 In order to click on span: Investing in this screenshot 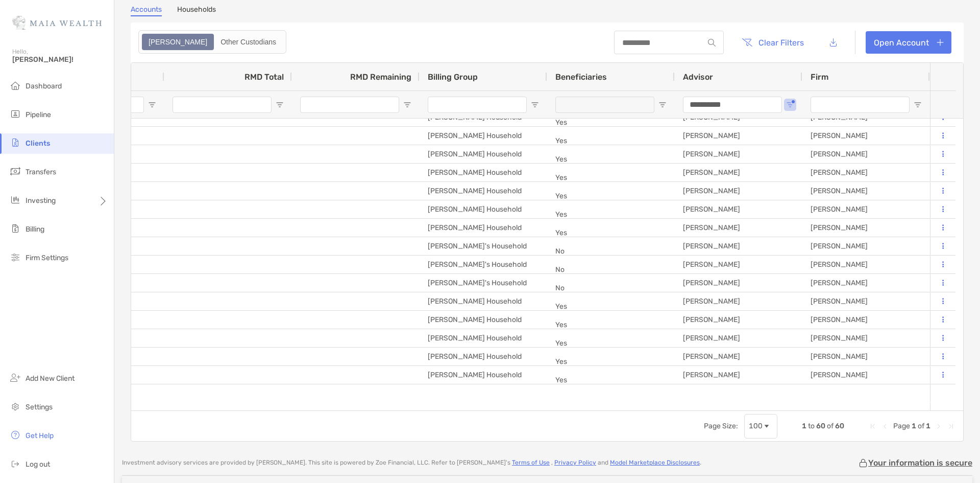, I will do `click(40, 200)`.